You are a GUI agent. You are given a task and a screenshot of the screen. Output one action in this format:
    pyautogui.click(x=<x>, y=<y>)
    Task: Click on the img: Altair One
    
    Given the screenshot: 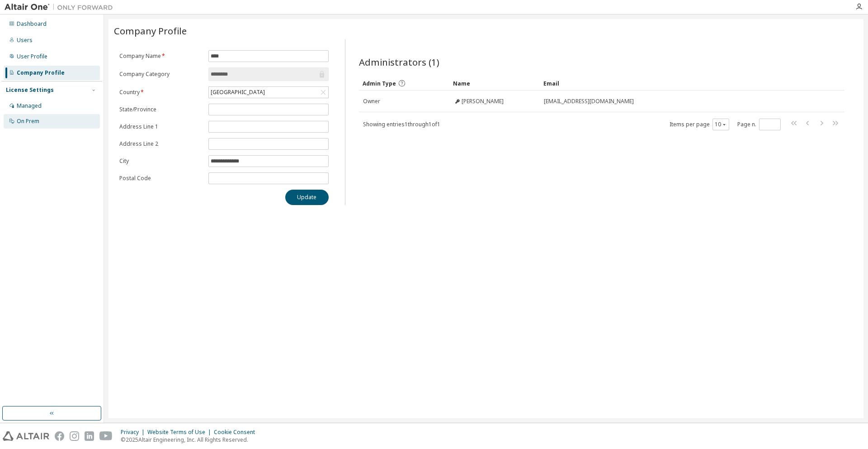 What is the action you would take?
    pyautogui.click(x=61, y=7)
    